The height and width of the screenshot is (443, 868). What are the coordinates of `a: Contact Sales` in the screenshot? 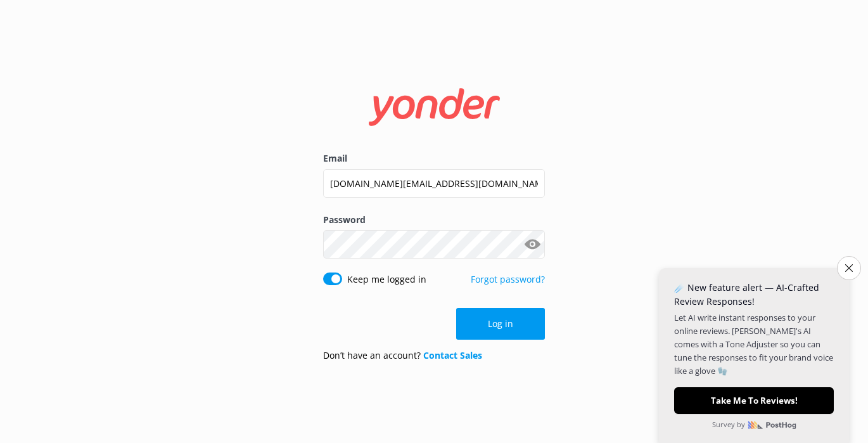 It's located at (453, 355).